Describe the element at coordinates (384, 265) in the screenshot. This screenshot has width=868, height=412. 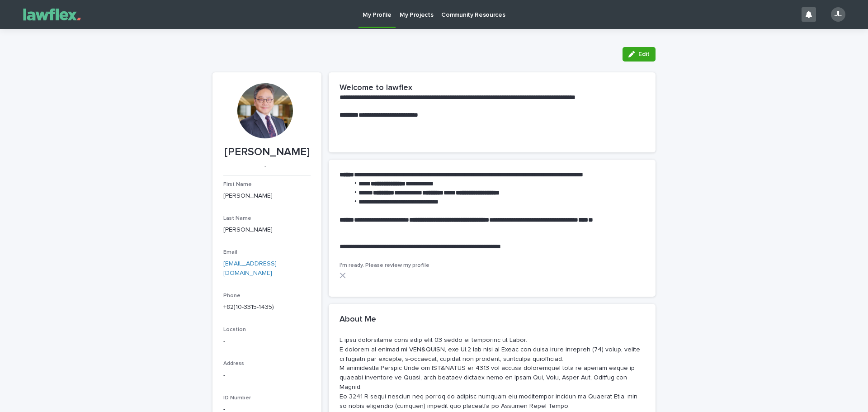
I see `span: I'm ready. Please review my profile` at that location.